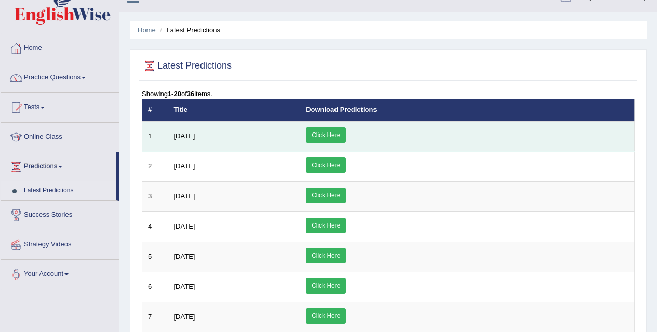 Image resolution: width=657 pixels, height=332 pixels. I want to click on td: 2, so click(155, 166).